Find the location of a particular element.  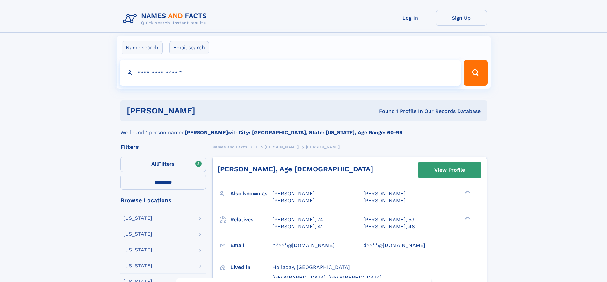

div: Browse Locations is located at coordinates (163, 201).